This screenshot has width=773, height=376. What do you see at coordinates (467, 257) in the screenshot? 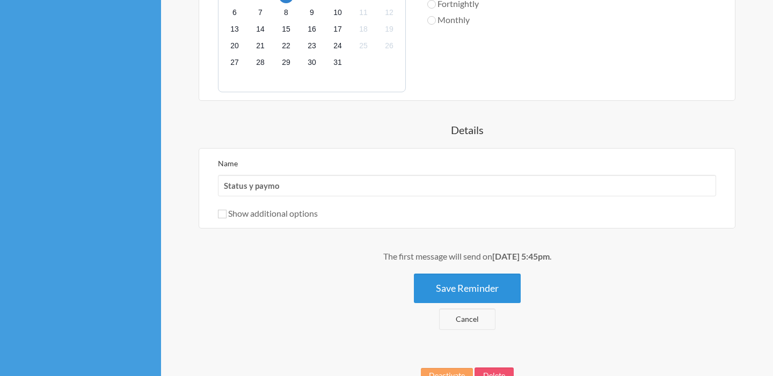
I see `div: The first message will send on .` at bounding box center [467, 257].